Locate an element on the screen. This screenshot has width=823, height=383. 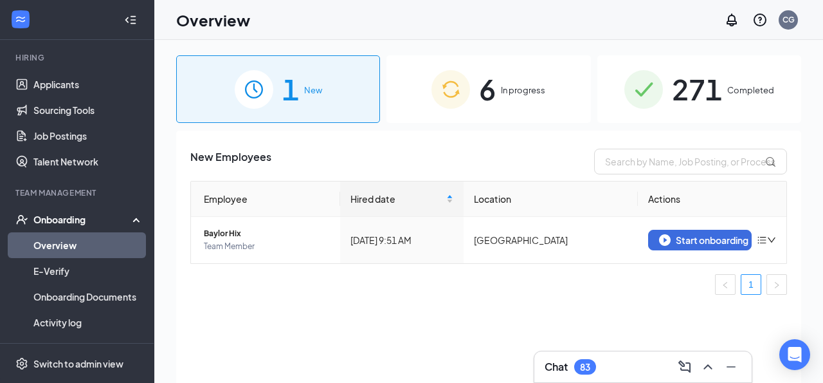
span: 6 is located at coordinates (488, 89).